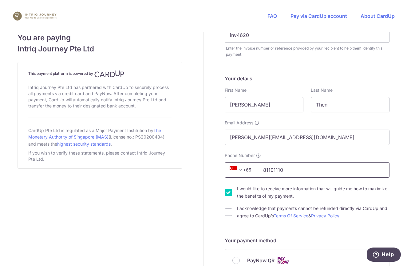 The image size is (407, 266). What do you see at coordinates (84, 144) in the screenshot?
I see `a: highest security standards` at bounding box center [84, 144].